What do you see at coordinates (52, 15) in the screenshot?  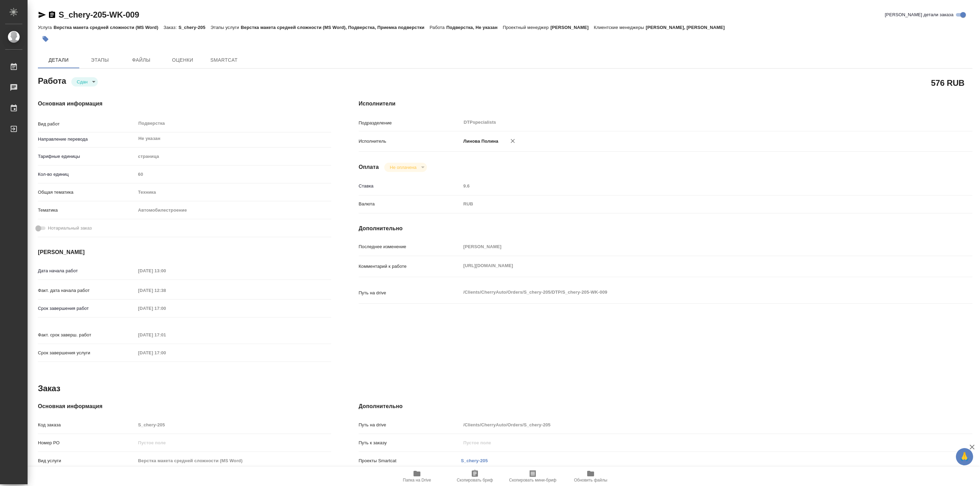 I see `button: Скопировать ссылку` at bounding box center [52, 15].